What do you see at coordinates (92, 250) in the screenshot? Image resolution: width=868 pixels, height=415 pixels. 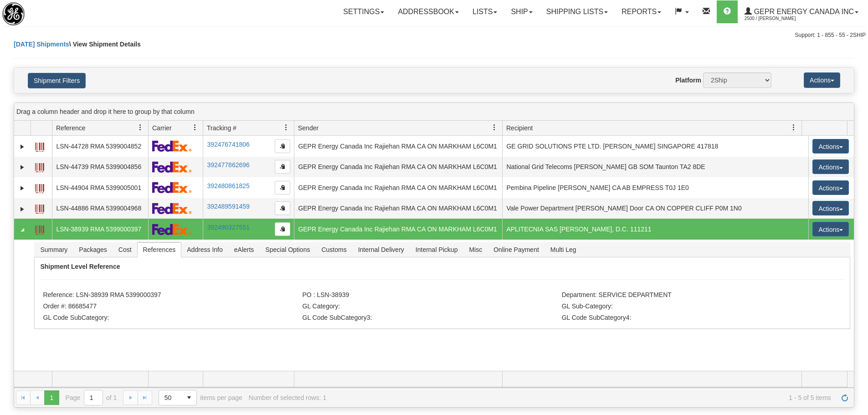 I see `span: Packages` at bounding box center [92, 250].